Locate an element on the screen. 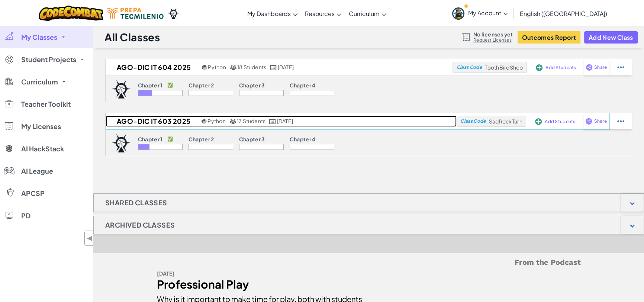  h1: Archived Classes is located at coordinates (140, 225).